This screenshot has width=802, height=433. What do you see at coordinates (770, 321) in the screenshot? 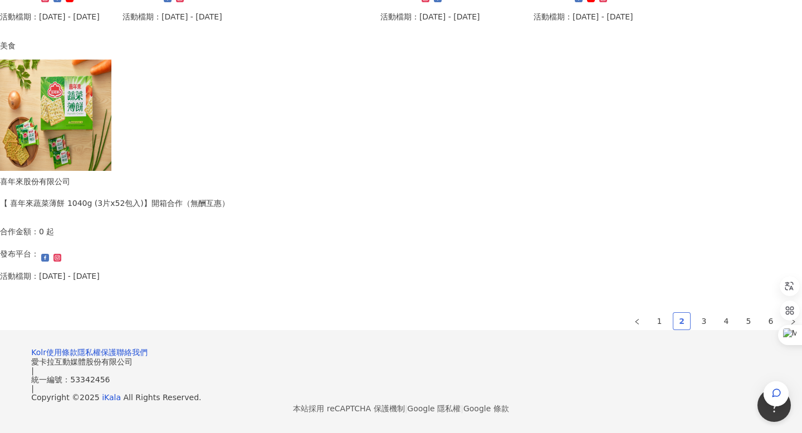
I see `li: 6` at bounding box center [770, 321].